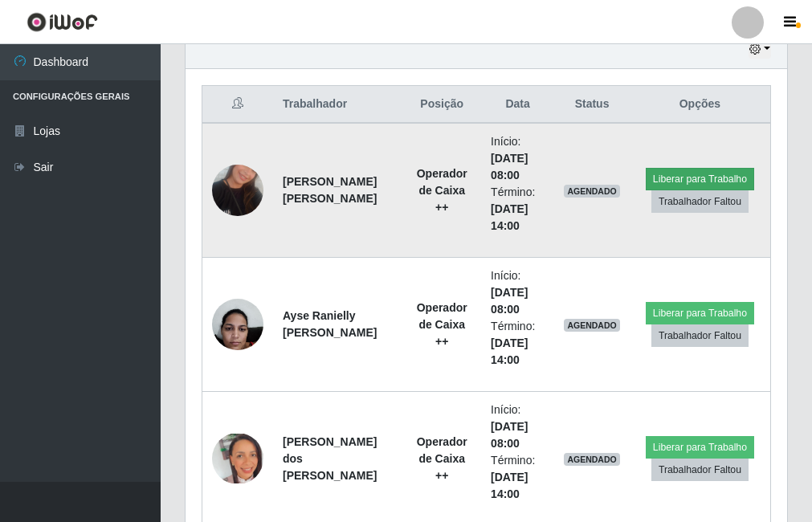 The height and width of the screenshot is (522, 812). What do you see at coordinates (517, 105) in the screenshot?
I see `th: Data` at bounding box center [517, 105].